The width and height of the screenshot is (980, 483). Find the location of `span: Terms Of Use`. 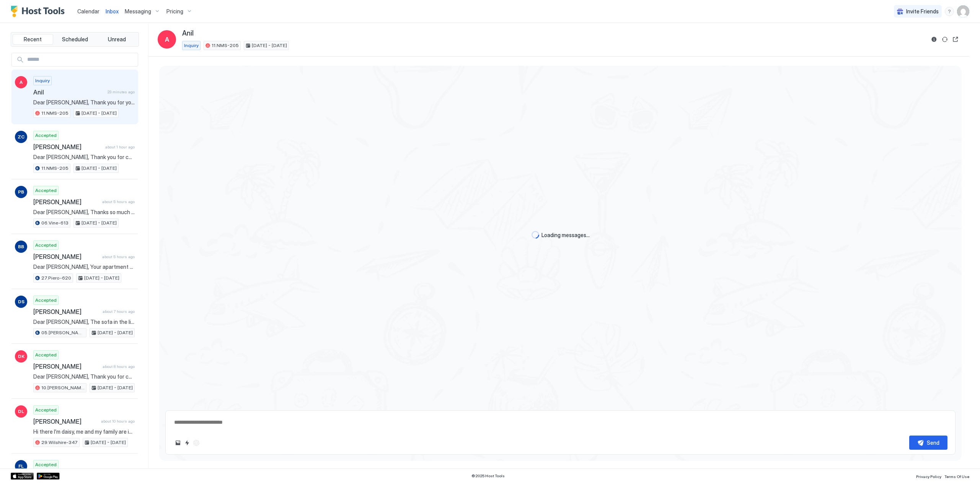

span: Terms Of Use is located at coordinates (956, 476).